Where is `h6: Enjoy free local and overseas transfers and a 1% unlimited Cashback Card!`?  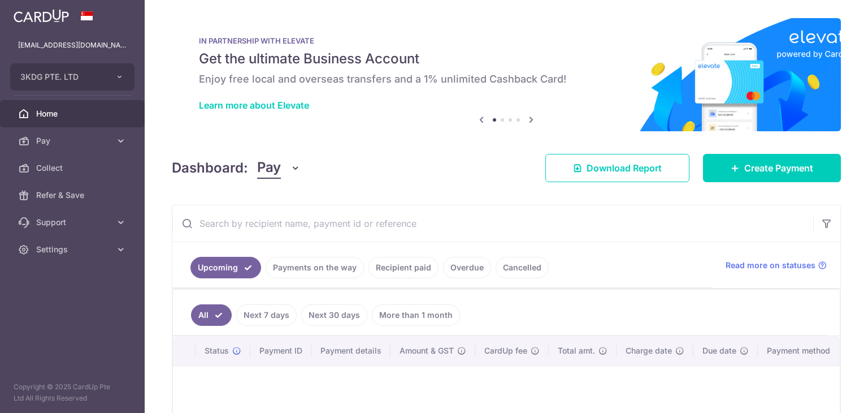
h6: Enjoy free local and overseas transfers and a 1% unlimited Cashback Card! is located at coordinates (506, 79).